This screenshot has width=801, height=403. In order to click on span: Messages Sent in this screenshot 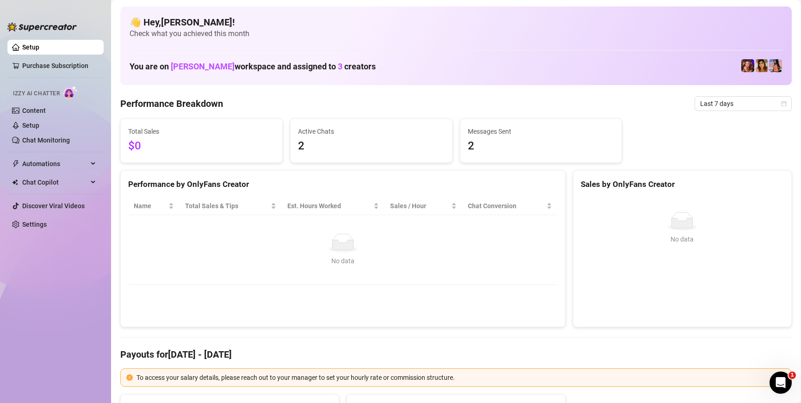, I will do `click(541, 131)`.